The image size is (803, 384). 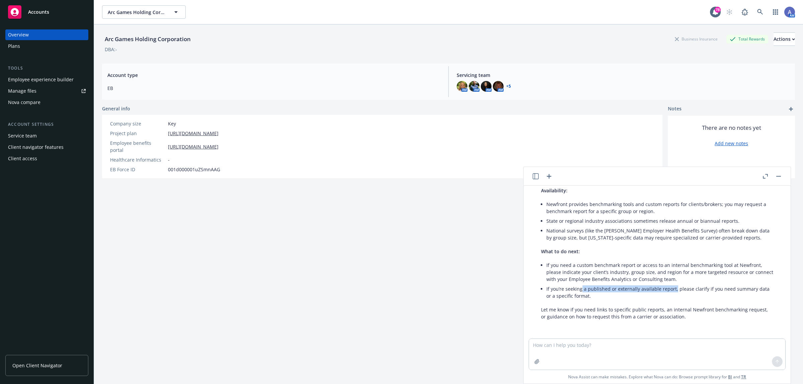 I want to click on div: Account settings, so click(x=47, y=124).